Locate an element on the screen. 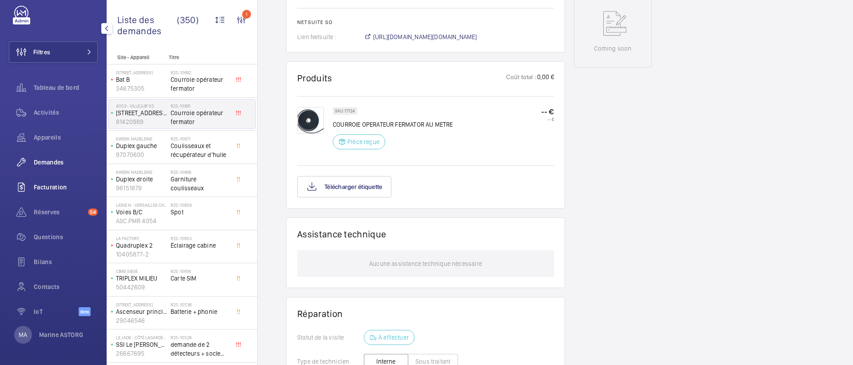 This screenshot has width=853, height=365. p: Aucune assistance technique nécessaire is located at coordinates (425, 263).